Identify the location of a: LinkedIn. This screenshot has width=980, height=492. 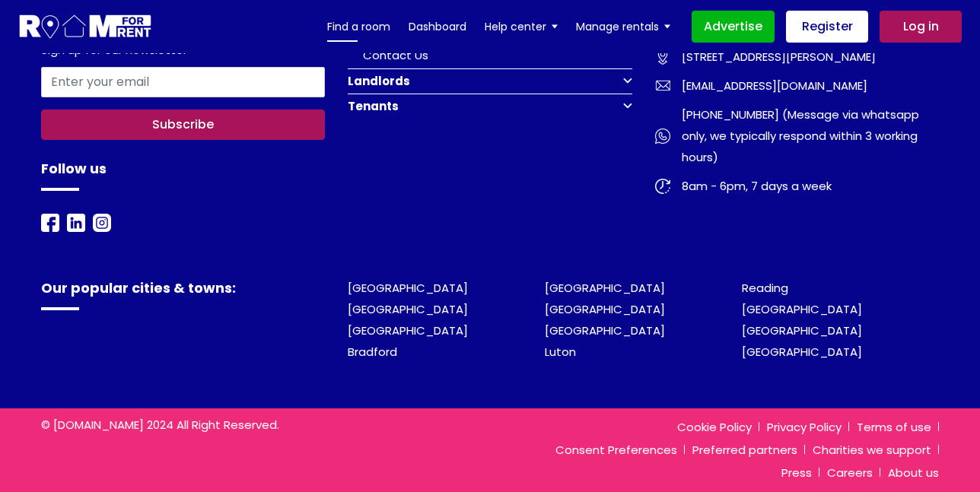
(76, 222).